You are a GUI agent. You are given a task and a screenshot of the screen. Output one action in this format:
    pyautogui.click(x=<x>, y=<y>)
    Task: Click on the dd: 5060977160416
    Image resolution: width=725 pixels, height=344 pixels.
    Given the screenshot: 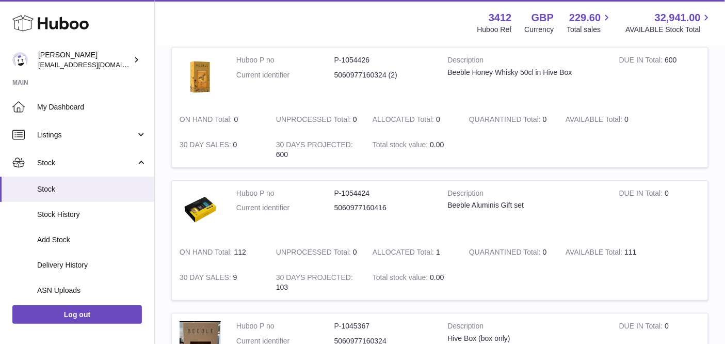 What is the action you would take?
    pyautogui.click(x=383, y=207)
    